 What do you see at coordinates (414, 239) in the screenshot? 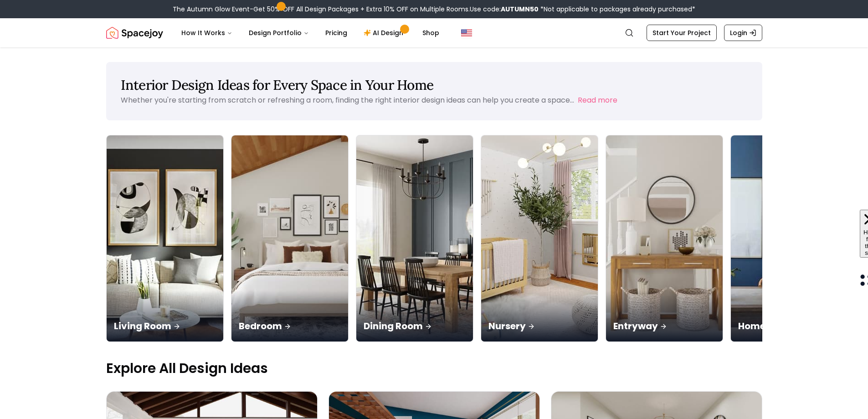
I see `img: Dining Room` at bounding box center [414, 239].